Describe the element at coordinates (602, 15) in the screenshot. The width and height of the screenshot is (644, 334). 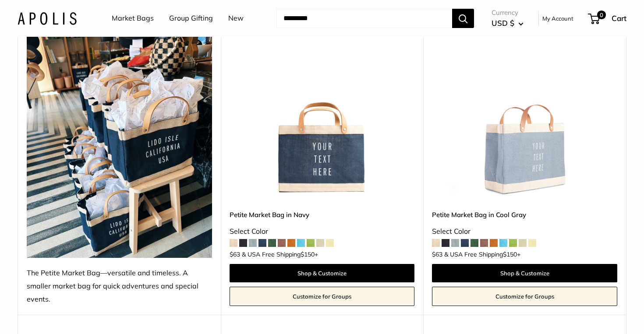
I see `span: 0` at that location.